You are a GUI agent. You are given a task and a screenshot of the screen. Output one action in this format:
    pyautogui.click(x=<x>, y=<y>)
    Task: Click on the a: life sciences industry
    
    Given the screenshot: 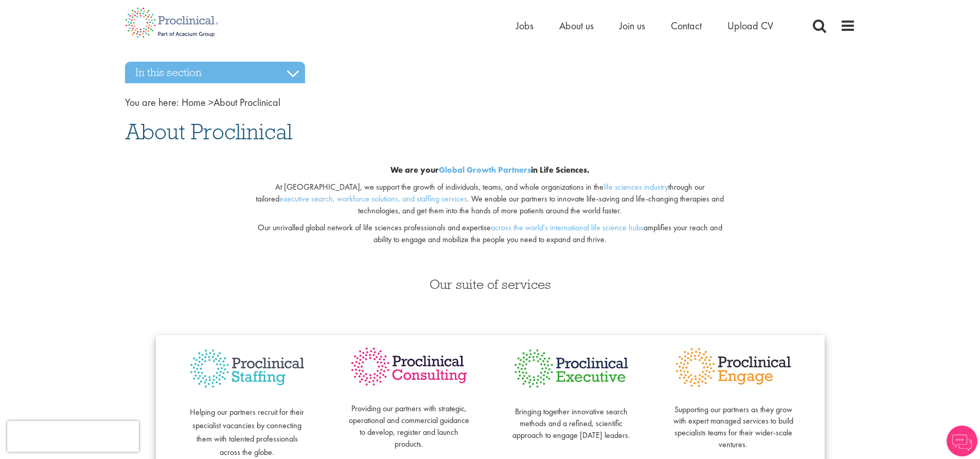 What is the action you would take?
    pyautogui.click(x=636, y=187)
    